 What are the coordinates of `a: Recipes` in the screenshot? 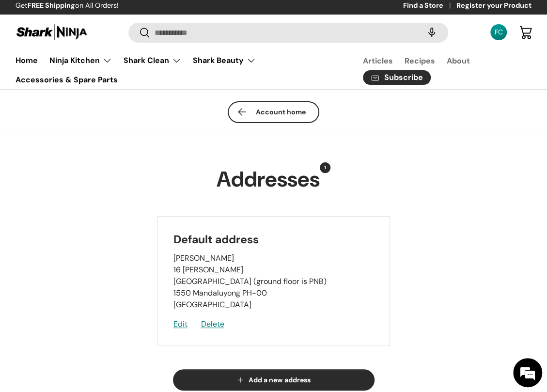 It's located at (420, 60).